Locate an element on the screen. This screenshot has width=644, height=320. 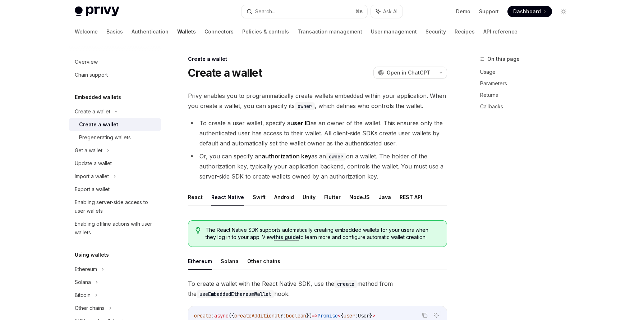
span: To create a wallet with the React Native SDK, use the method from the hook: is located at coordinates (317, 289).